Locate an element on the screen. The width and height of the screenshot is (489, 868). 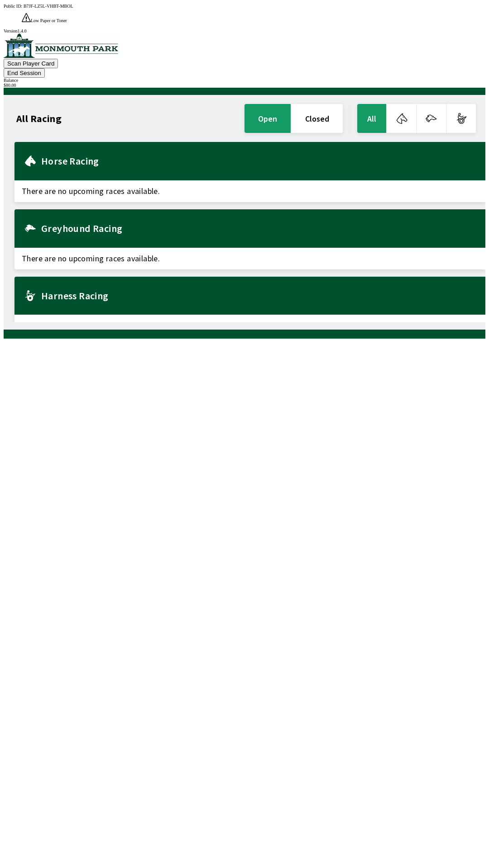
button: Scan Player Card is located at coordinates (31, 63).